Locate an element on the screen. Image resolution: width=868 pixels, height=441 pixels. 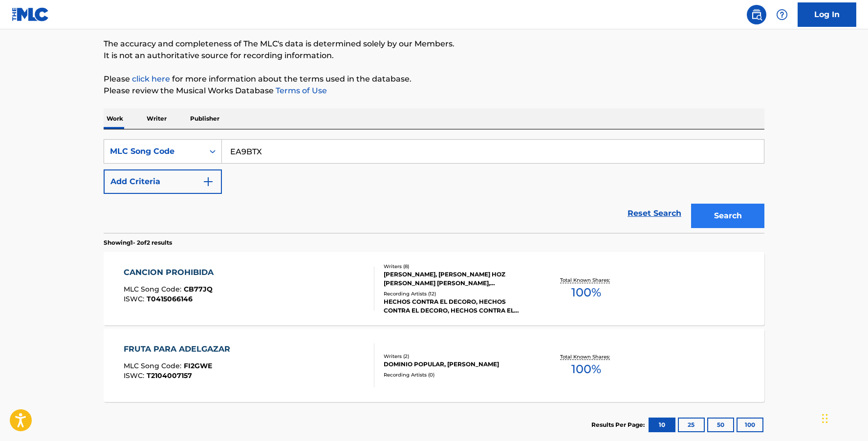
img: help is located at coordinates (782, 15).